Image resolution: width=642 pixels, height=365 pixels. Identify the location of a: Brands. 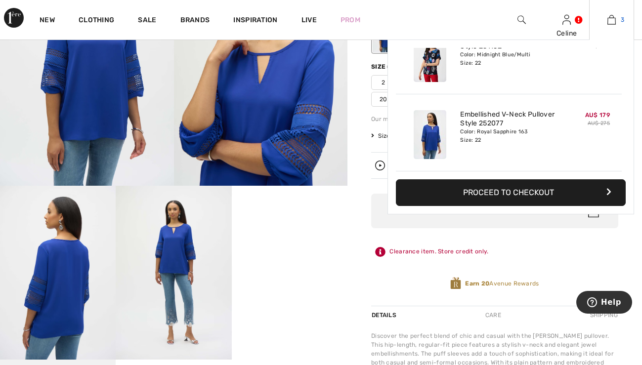
(195, 21).